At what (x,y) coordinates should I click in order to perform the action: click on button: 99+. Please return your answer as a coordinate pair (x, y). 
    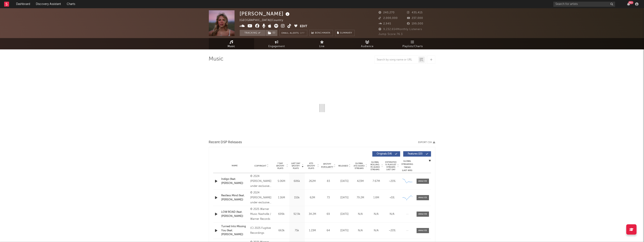
    Looking at the image, I should click on (629, 4).